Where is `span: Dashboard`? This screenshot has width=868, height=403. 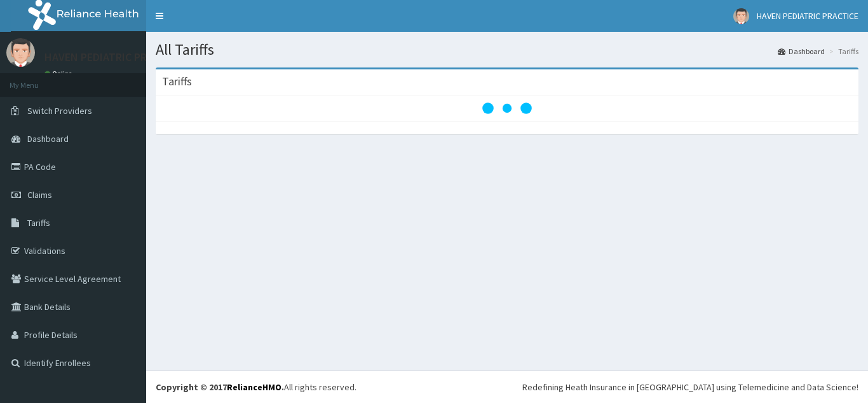 span: Dashboard is located at coordinates (47, 139).